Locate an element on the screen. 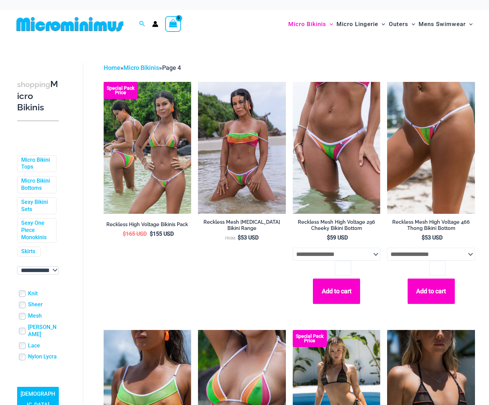 The height and width of the screenshot is (405, 489). img: Reckless Mesh High Voltage 296 Cheeky 01 is located at coordinates (337, 148).